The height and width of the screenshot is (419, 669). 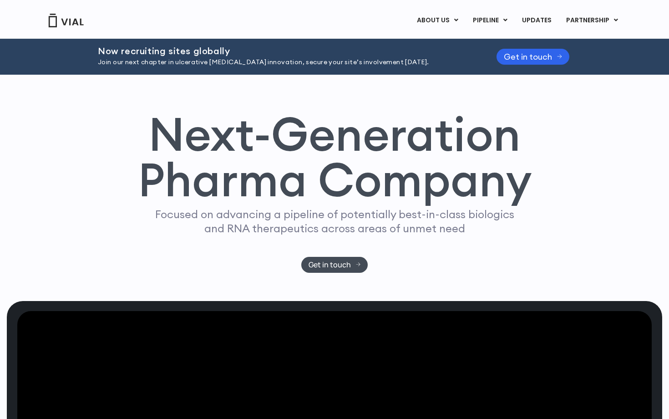 What do you see at coordinates (592, 20) in the screenshot?
I see `a: PARTNERSHIPMenu Toggle` at bounding box center [592, 20].